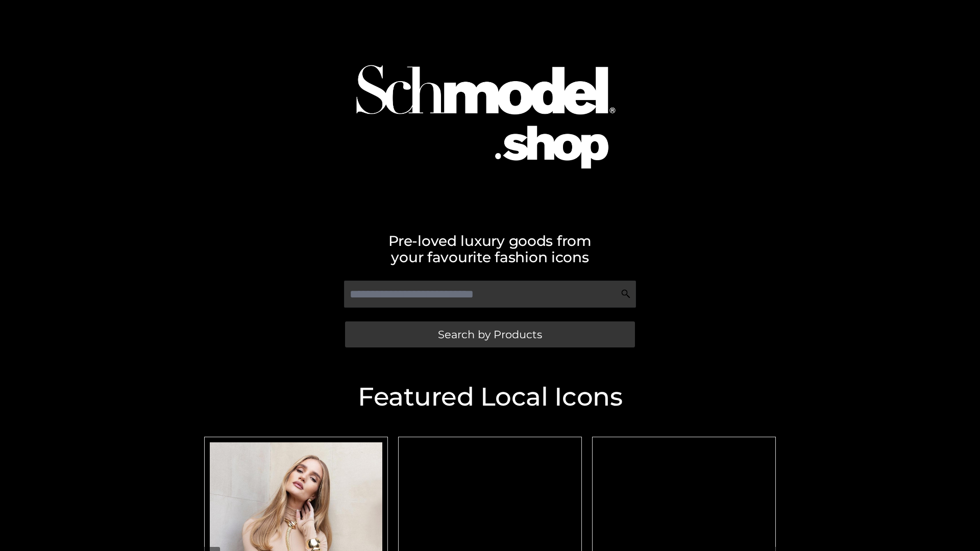 Image resolution: width=980 pixels, height=551 pixels. What do you see at coordinates (626, 294) in the screenshot?
I see `img: Search Icon` at bounding box center [626, 294].